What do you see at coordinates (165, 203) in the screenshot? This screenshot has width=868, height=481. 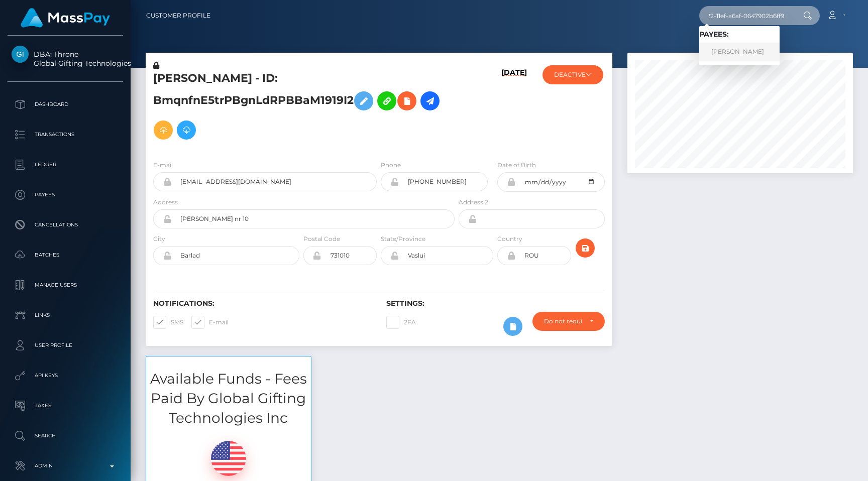 I see `label: Address` at bounding box center [165, 203].